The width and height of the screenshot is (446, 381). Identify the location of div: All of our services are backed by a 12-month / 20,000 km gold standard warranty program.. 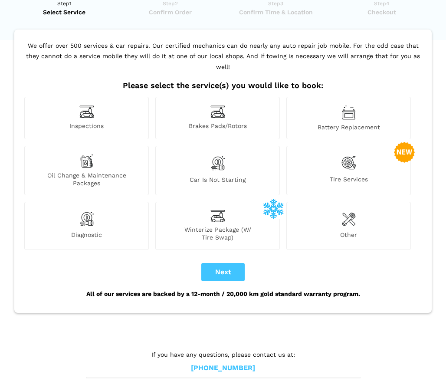
(223, 293).